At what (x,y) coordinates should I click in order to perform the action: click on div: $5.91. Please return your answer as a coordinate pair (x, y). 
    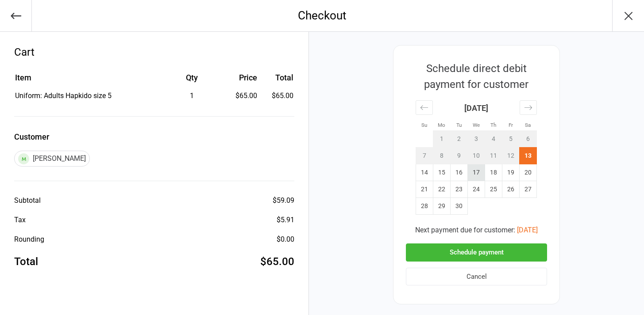
    Looking at the image, I should click on (286, 220).